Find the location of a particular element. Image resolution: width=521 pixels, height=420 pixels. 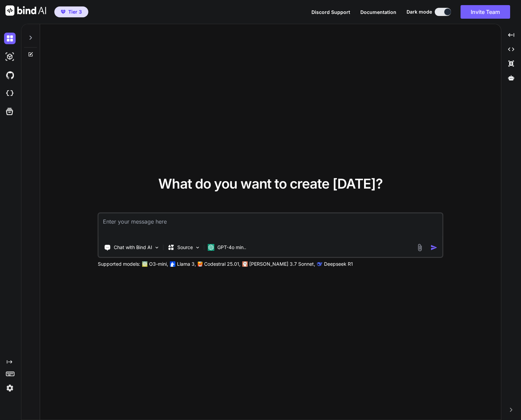

img: darkAi-studio is located at coordinates (10, 57).